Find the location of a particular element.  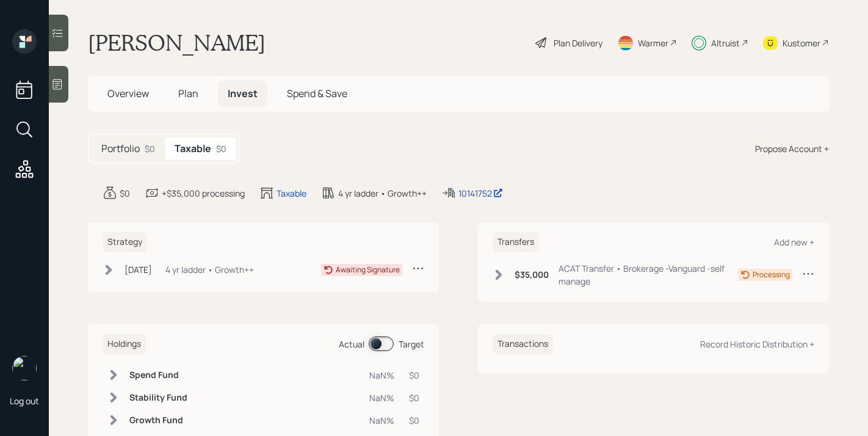

h5: Portfolio is located at coordinates (120, 148).